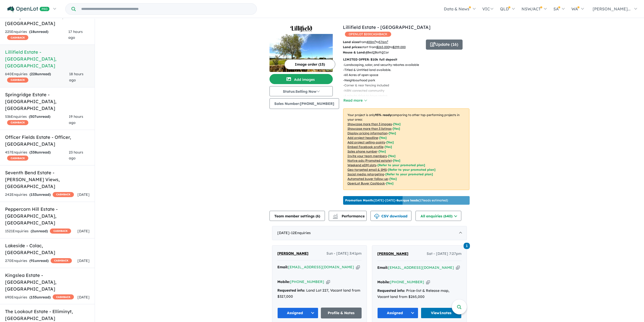  What do you see at coordinates (318, 216) in the screenshot?
I see `span: 6` at bounding box center [318, 216].